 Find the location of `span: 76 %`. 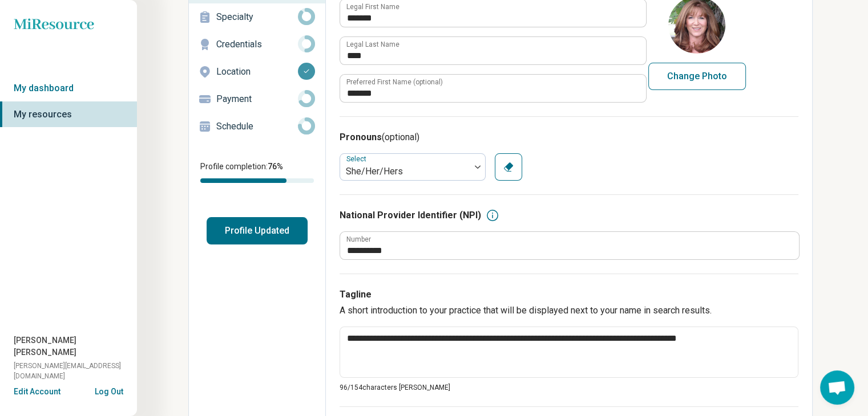

span: 76 % is located at coordinates (275, 167).